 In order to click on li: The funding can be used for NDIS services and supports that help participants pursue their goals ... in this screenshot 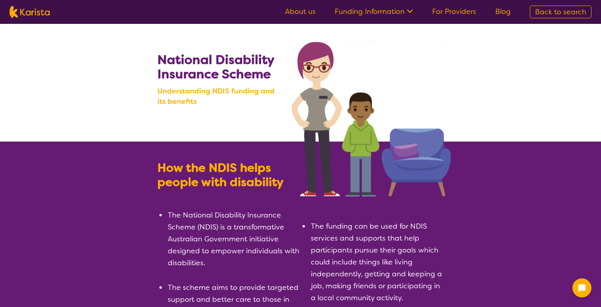, I will do `click(377, 262)`.